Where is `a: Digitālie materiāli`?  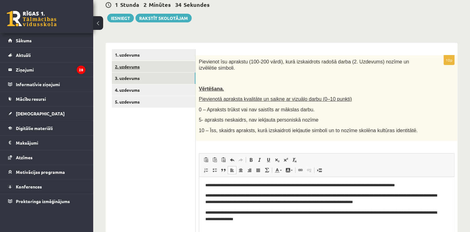
a: Digitālie materiāli is located at coordinates (47, 128).